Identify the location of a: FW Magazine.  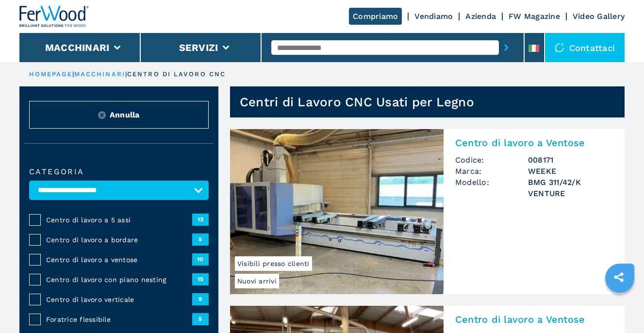
(535, 16).